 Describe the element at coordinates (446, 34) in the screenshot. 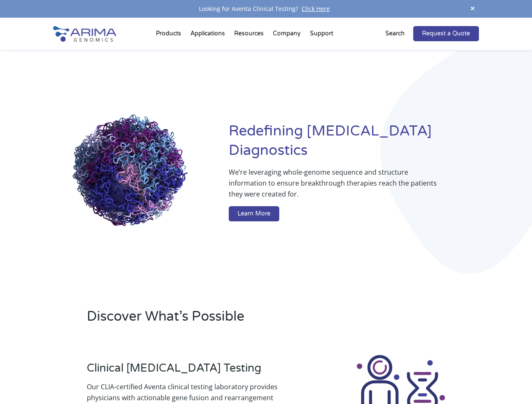

I see `a: Request a Quote` at that location.